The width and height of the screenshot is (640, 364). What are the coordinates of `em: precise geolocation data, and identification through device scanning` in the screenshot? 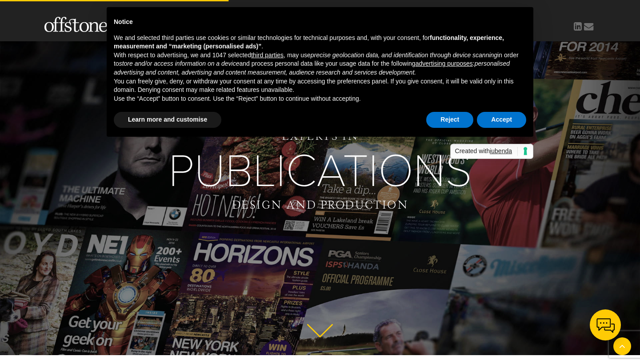 It's located at (404, 55).